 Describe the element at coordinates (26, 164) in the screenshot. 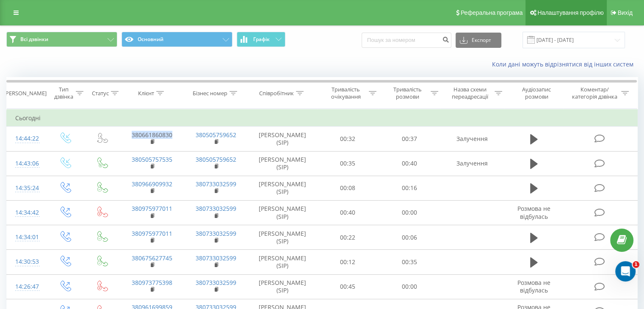

I see `div: 14:43:06` at that location.